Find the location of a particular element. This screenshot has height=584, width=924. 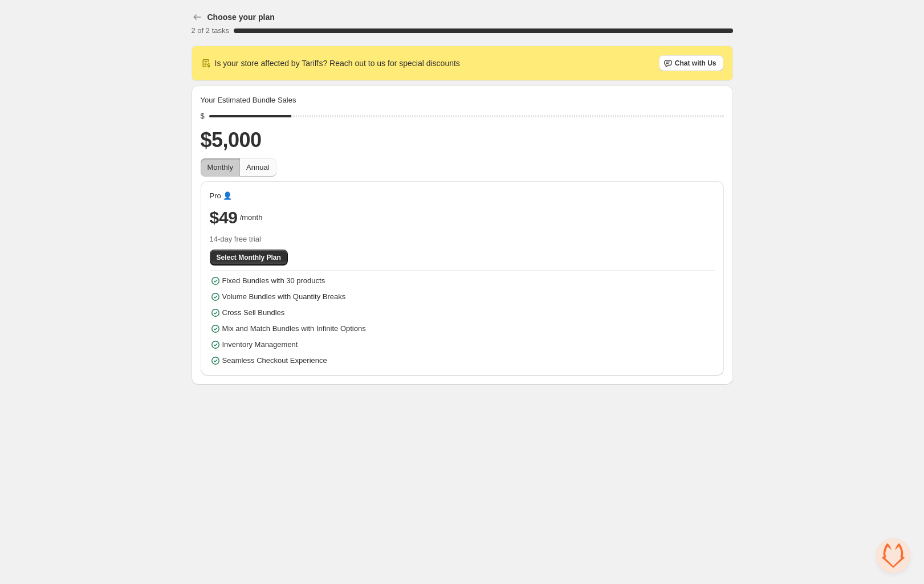

span: /month is located at coordinates (252, 217).